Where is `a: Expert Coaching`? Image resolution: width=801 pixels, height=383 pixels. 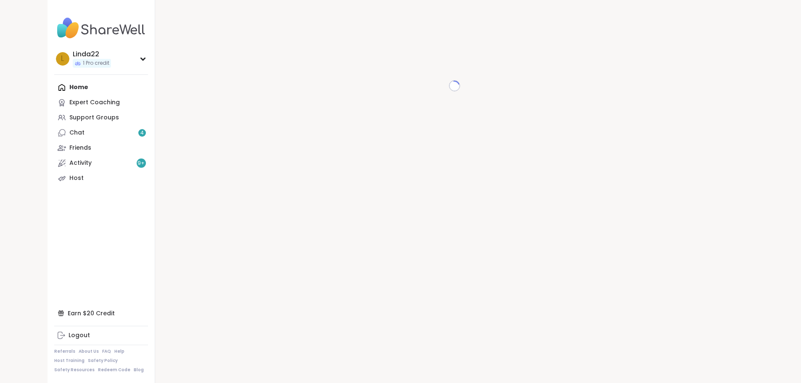
a: Expert Coaching is located at coordinates (101, 103).